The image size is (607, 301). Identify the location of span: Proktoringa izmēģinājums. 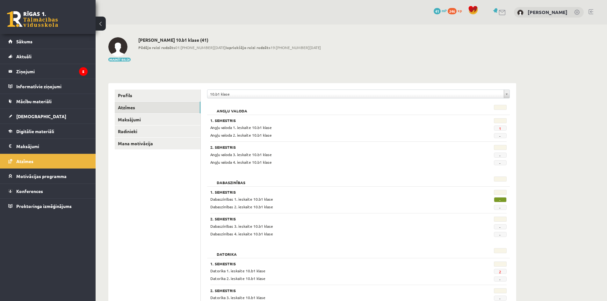
(44, 206).